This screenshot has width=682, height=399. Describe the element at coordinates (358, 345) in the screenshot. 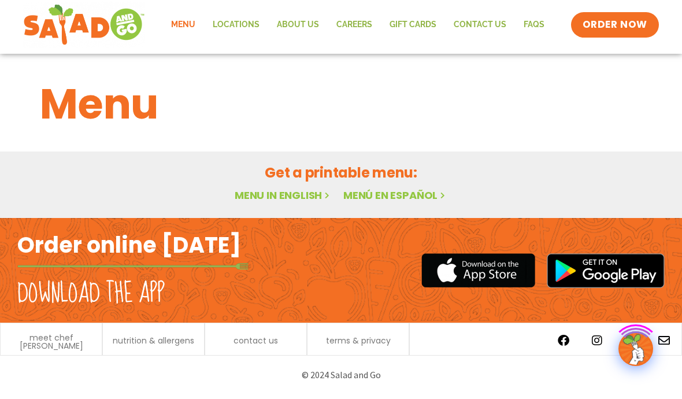

I see `span: terms & privacy` at that location.